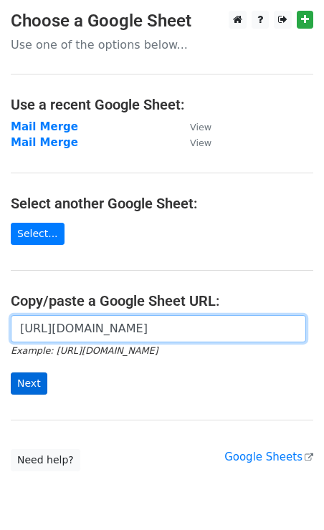 This screenshot has width=324, height=530. What do you see at coordinates (162, 44) in the screenshot?
I see `p: Use one of the options below...` at bounding box center [162, 44].